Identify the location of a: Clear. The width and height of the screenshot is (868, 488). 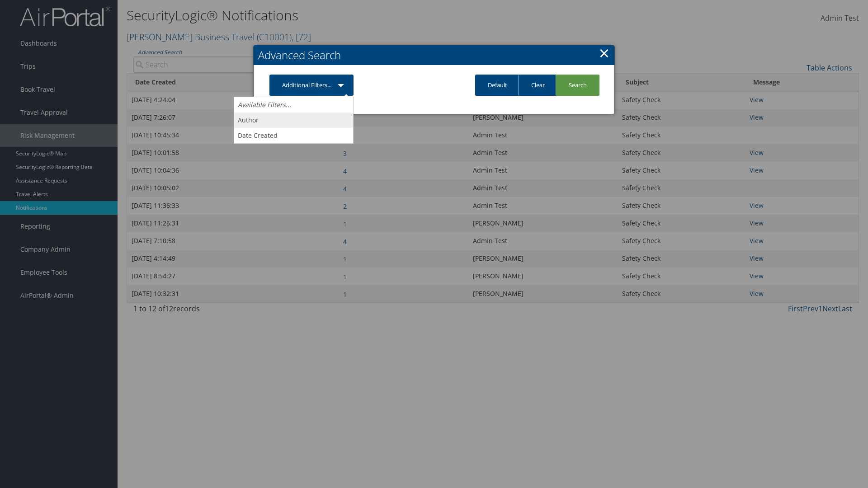
(538, 85).